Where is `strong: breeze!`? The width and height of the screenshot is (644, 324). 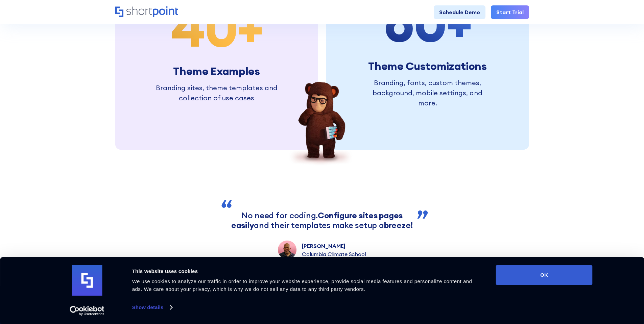 strong: breeze! is located at coordinates (398, 225).